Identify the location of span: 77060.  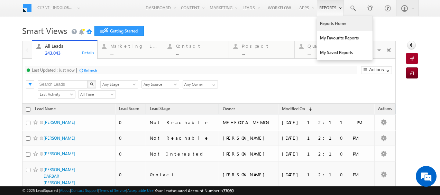
(229, 191).